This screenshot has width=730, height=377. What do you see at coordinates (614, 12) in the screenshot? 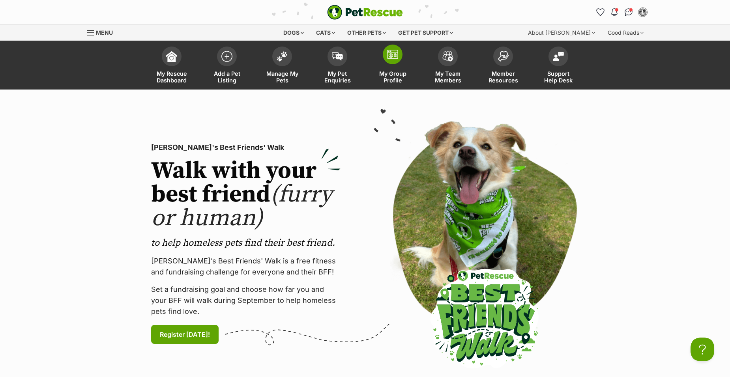
I see `img: notifications-46538b983faf8c2785f20acdc204bb7945ddae34d4c08c2a6579f10ce5e182be.svg` at bounding box center [614, 12].